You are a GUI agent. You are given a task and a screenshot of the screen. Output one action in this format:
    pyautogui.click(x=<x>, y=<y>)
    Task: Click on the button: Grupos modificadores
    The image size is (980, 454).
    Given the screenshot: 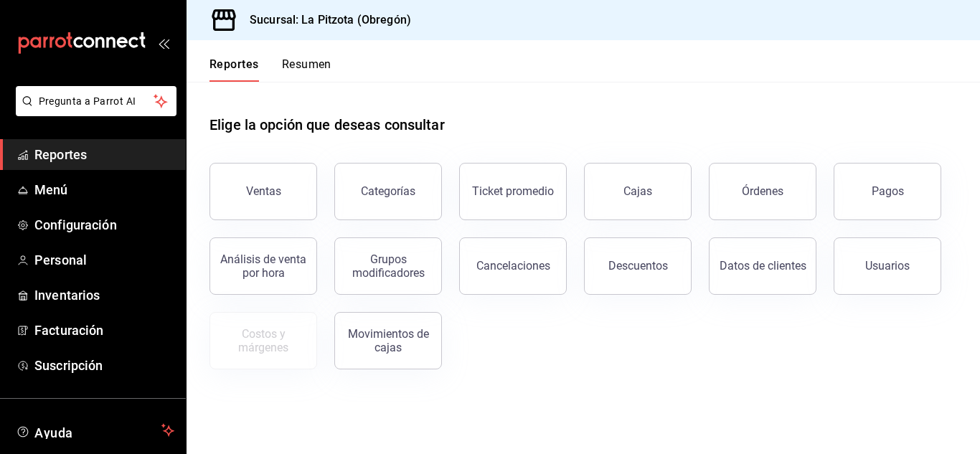 What is the action you would take?
    pyautogui.click(x=388, y=266)
    